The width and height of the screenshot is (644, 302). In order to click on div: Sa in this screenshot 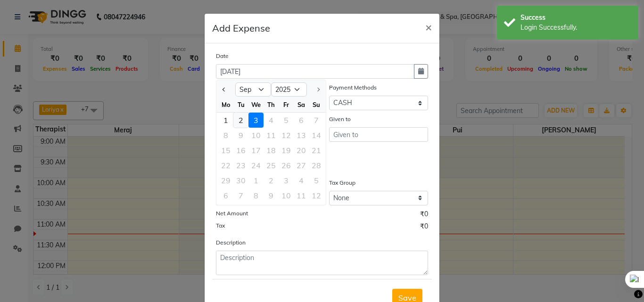, I will do `click(301, 105)`.